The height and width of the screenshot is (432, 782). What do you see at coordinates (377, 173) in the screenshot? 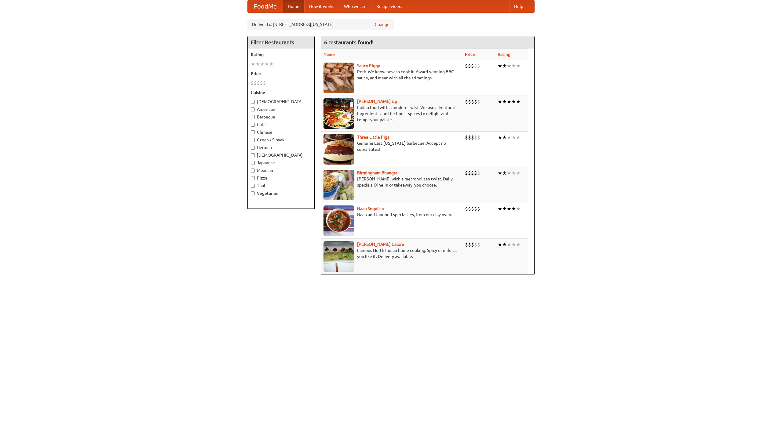
I see `a: Birmingham Bhangra` at bounding box center [377, 173].